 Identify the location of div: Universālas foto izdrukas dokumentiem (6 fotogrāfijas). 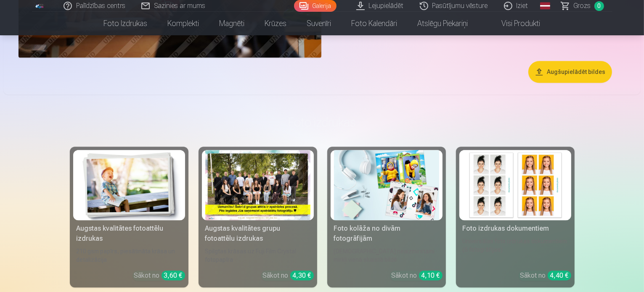
(515, 251).